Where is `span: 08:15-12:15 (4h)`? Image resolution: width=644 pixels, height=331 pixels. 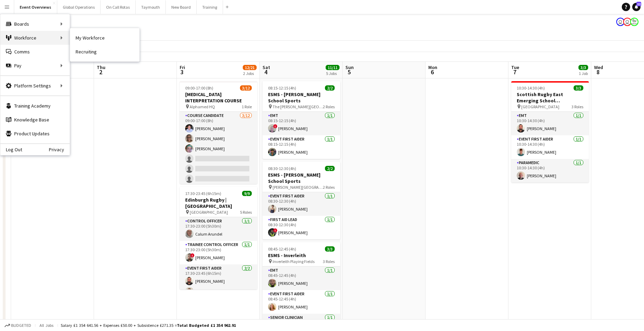 span: 08:15-12:15 (4h) is located at coordinates (282, 88).